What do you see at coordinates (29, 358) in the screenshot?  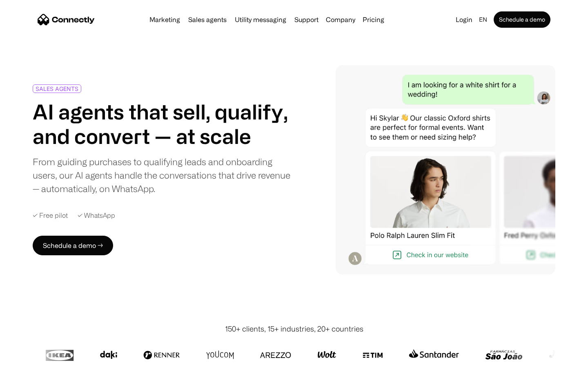 I see `aside: Language selected: English` at bounding box center [29, 358].